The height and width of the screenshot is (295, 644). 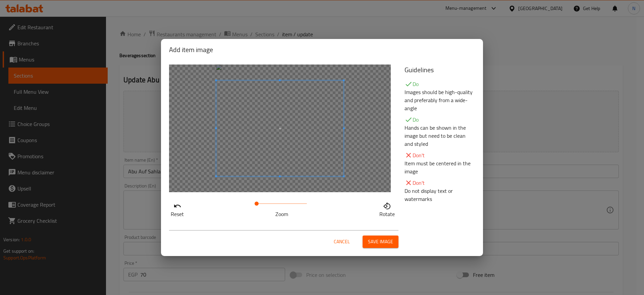 What do you see at coordinates (440, 136) in the screenshot?
I see `p: Hands can be shown in the image but need to be clean and styled` at bounding box center [440, 136].